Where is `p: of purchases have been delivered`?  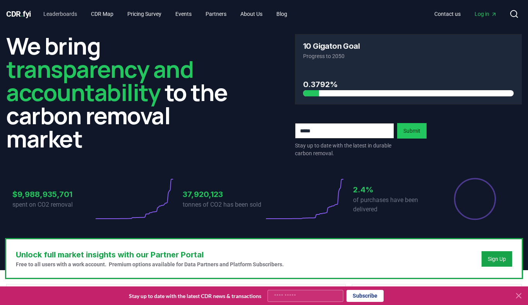 p: of purchases have been delivered is located at coordinates (394, 205).